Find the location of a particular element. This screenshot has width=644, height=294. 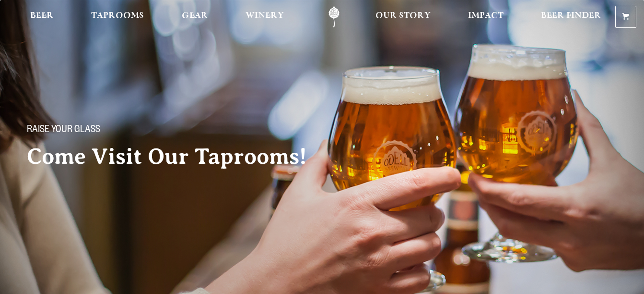

span: Our Story is located at coordinates (403, 16).